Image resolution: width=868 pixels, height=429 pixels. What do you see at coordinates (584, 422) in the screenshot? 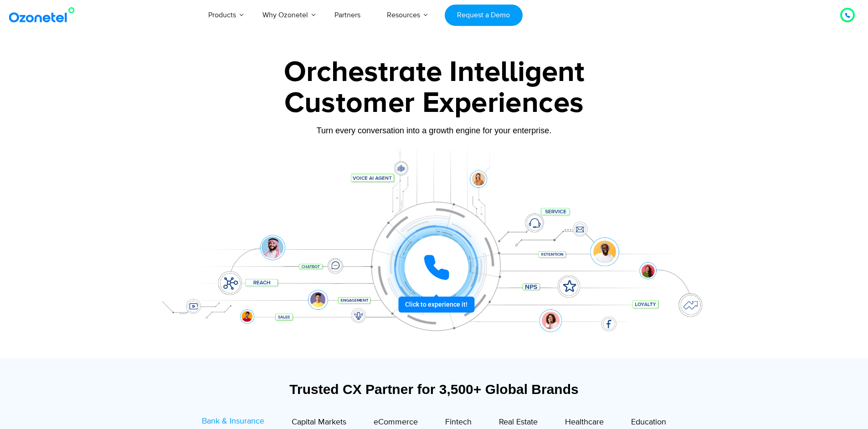
I see `span: Healthcare` at bounding box center [584, 422].